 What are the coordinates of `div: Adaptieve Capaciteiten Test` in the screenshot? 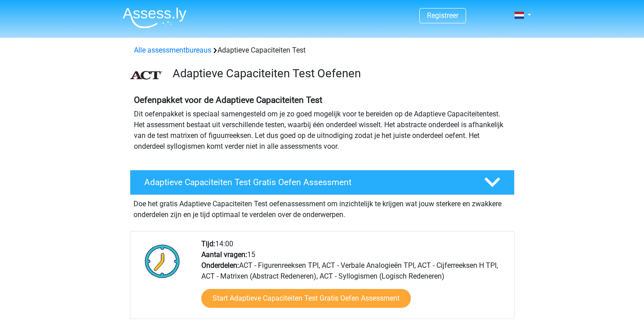 It's located at (323, 50).